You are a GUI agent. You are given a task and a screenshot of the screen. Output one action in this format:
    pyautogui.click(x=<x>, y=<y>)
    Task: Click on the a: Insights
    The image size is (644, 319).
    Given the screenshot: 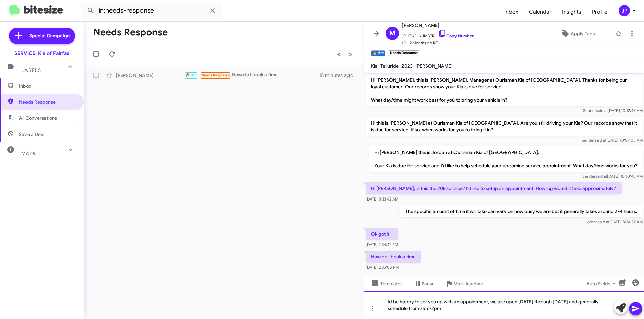 What is the action you would take?
    pyautogui.click(x=571, y=12)
    